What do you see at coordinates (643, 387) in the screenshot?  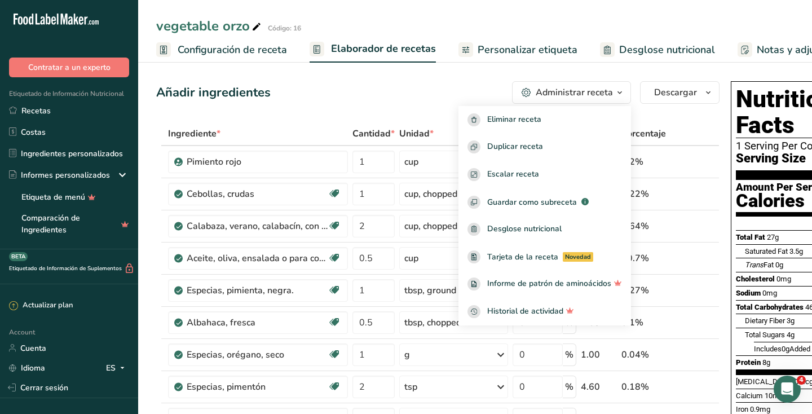 I see `div: 0.18%` at bounding box center [643, 387].